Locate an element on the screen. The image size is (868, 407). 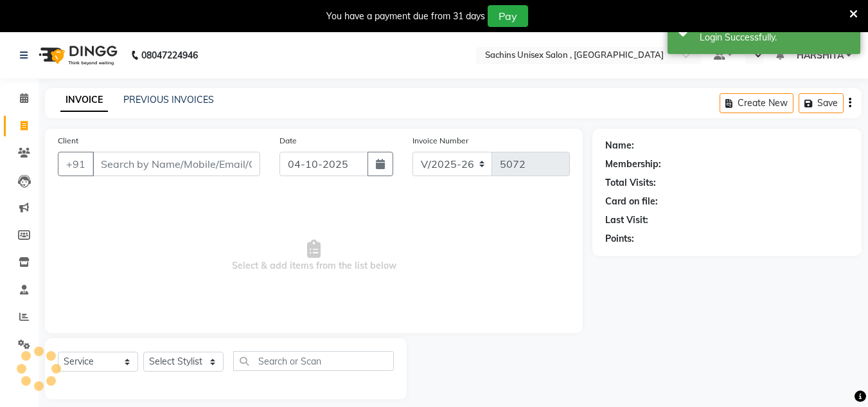
label: Date is located at coordinates (288, 141).